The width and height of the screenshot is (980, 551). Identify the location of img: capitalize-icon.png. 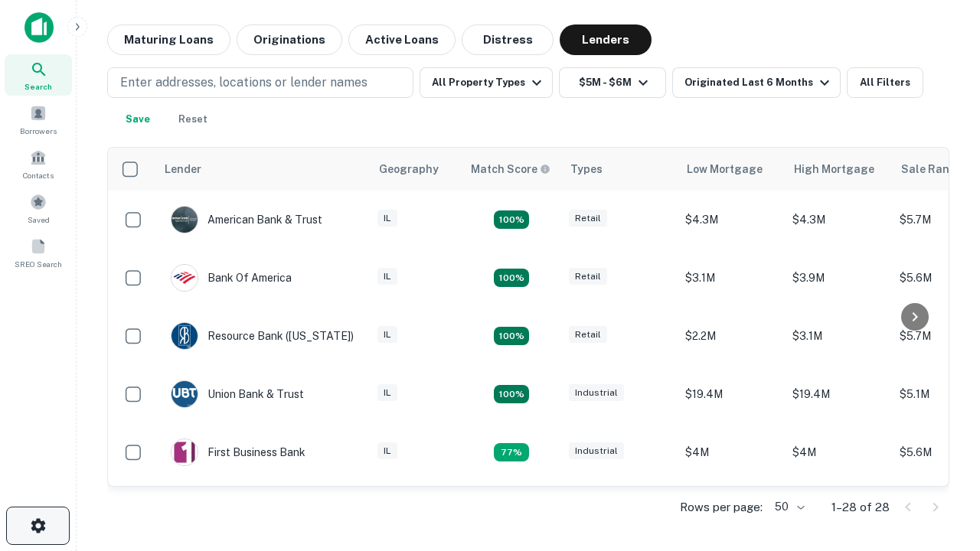
(39, 27).